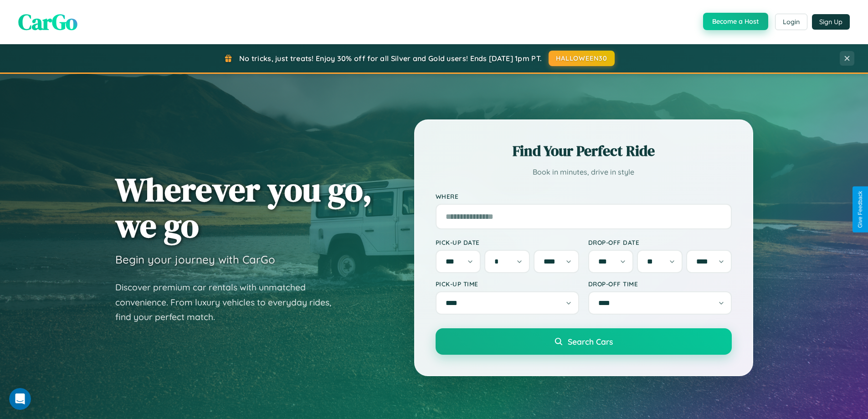 This screenshot has height=419, width=868. What do you see at coordinates (584, 172) in the screenshot?
I see `p: Book in minutes, drive in style` at bounding box center [584, 172].